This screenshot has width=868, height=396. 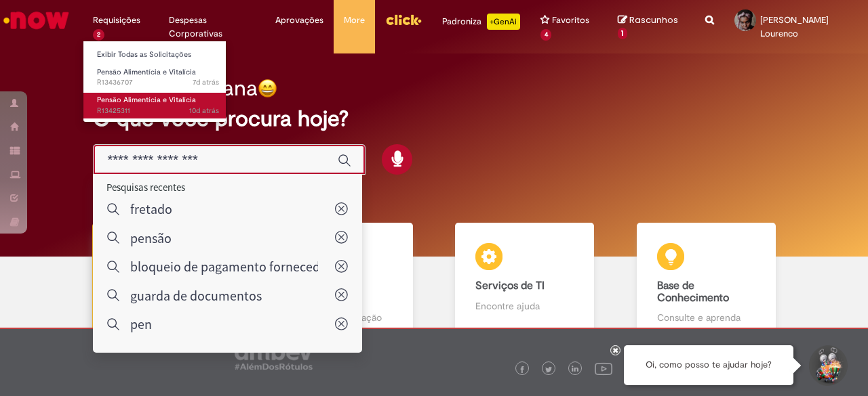 What do you see at coordinates (204, 110) in the screenshot?
I see `time: 18/08/2025 15:08:57` at bounding box center [204, 110].